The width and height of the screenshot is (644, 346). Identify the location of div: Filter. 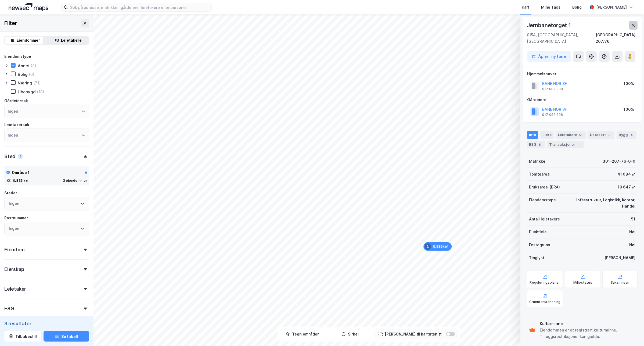
(11, 23).